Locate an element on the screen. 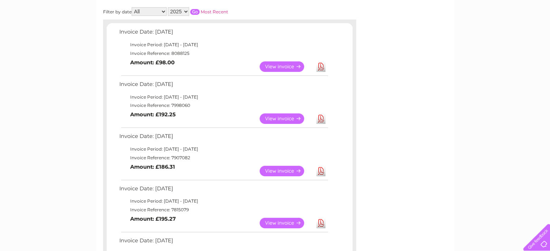 The height and width of the screenshot is (251, 550). b: Amount: £98.00 is located at coordinates (152, 63).